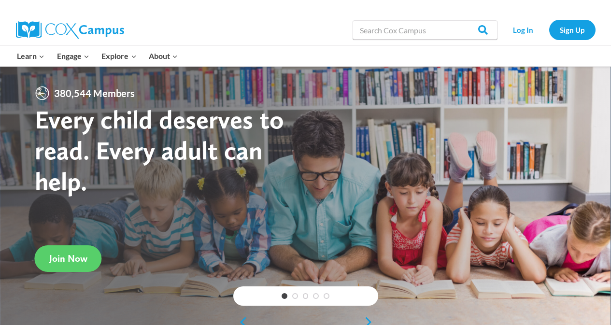 This screenshot has width=611, height=325. Describe the element at coordinates (295, 296) in the screenshot. I see `a: 2` at that location.